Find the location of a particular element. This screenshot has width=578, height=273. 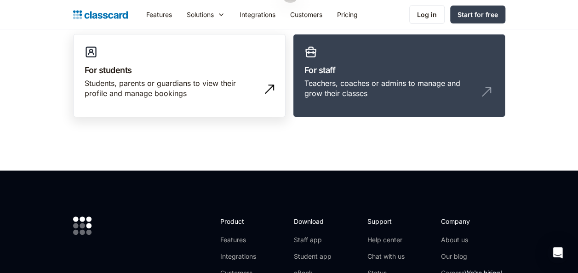

h2: Company is located at coordinates (471, 221).